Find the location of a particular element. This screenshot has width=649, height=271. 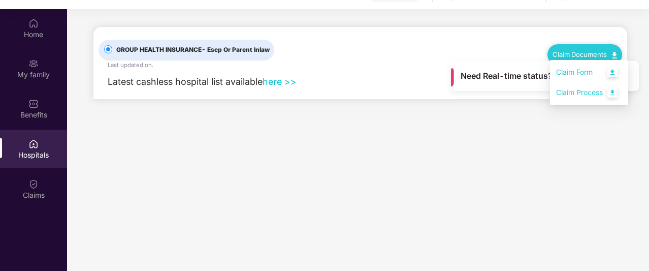

a: Claim Documents is located at coordinates (584, 54).